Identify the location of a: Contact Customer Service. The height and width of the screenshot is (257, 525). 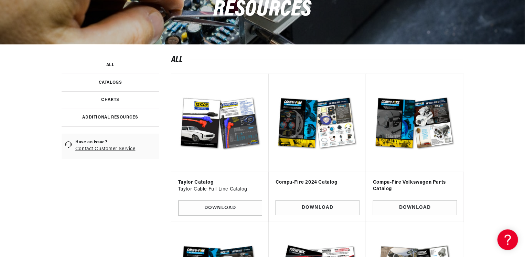
(105, 149).